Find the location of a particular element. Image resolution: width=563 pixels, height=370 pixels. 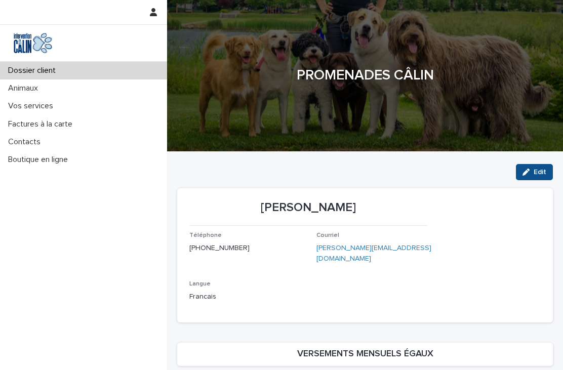

p: Francais is located at coordinates (249, 297).